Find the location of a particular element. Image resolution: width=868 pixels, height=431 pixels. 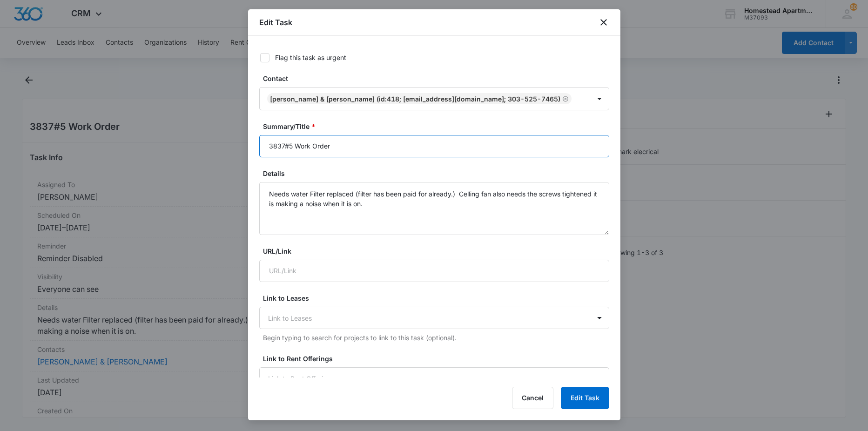

input: URL/Link is located at coordinates (434, 271).